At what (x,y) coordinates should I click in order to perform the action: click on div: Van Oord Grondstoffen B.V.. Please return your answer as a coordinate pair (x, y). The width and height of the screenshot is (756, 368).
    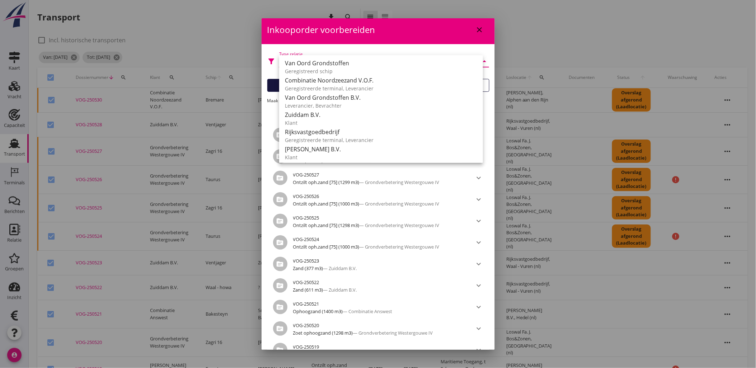
    Looking at the image, I should click on (381, 98).